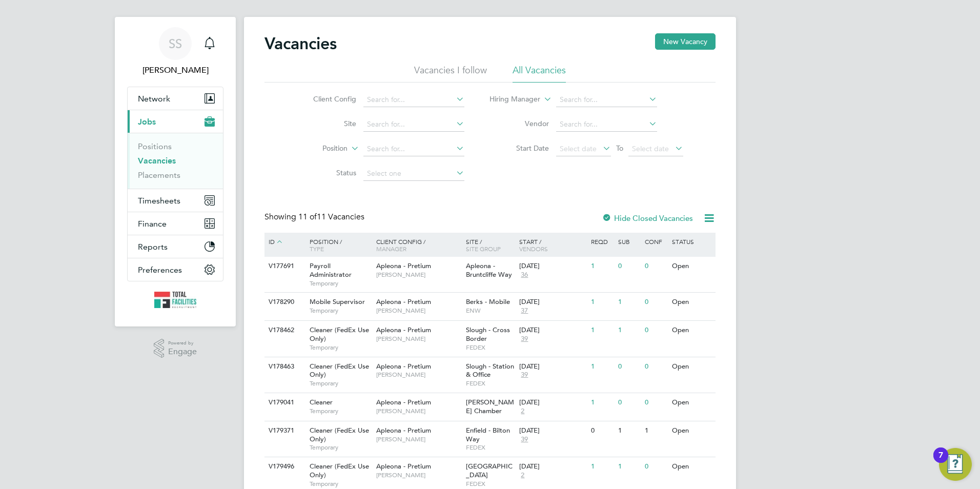 This screenshot has width=980, height=489. Describe the element at coordinates (159, 175) in the screenshot. I see `a: Placements` at that location.